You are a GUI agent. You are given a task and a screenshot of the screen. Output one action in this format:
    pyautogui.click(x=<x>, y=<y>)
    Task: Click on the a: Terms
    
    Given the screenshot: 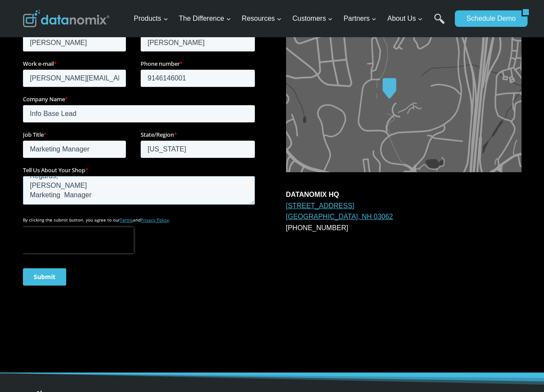 What is the action you would take?
    pyautogui.click(x=104, y=196)
    